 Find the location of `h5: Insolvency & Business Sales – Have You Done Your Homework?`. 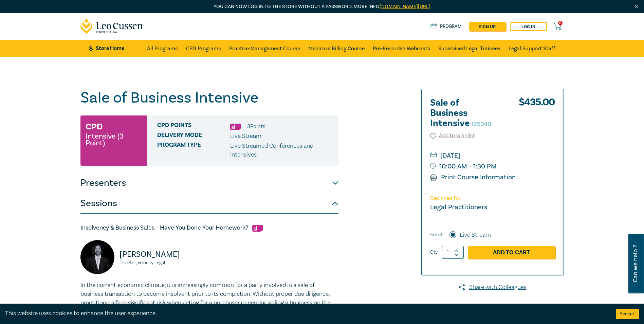

h5: Insolvency & Business Sales – Have You Done Your Homework? is located at coordinates (209, 228).